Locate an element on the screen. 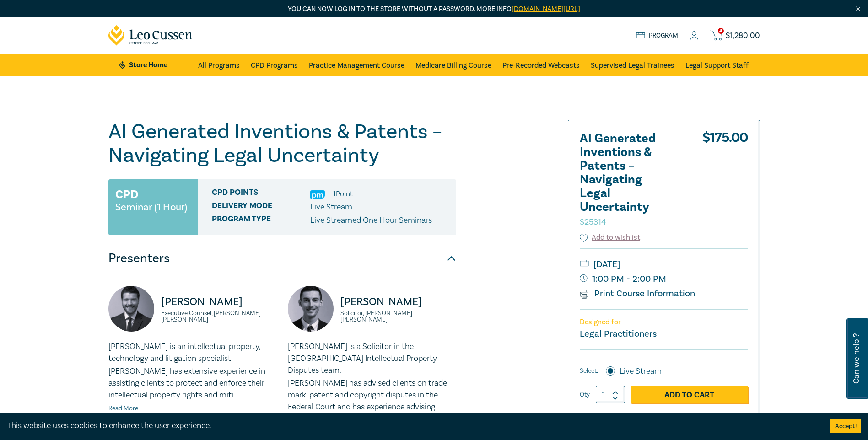 The height and width of the screenshot is (440, 868). a: Add to Cart is located at coordinates (689, 394).